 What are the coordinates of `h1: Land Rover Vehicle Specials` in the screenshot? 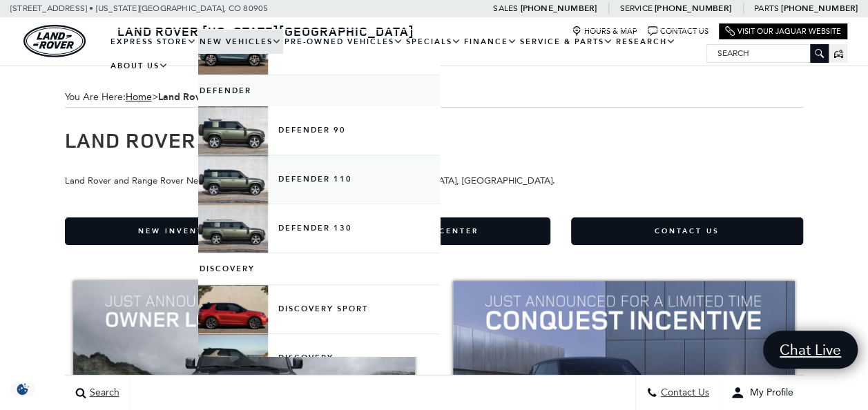 It's located at (434, 139).